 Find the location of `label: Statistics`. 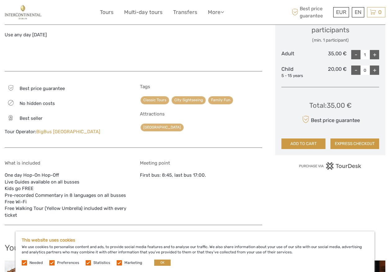

label: Statistics is located at coordinates (102, 263).